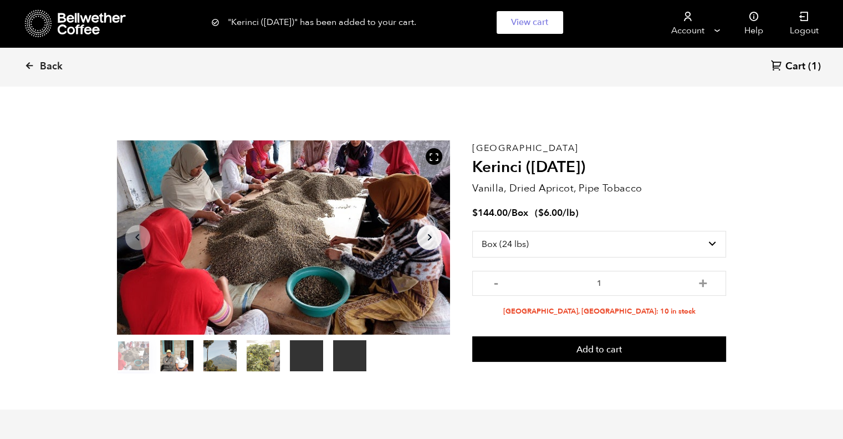 Image resolution: width=843 pixels, height=439 pixels. I want to click on bdi: 6.00, so click(551, 212).